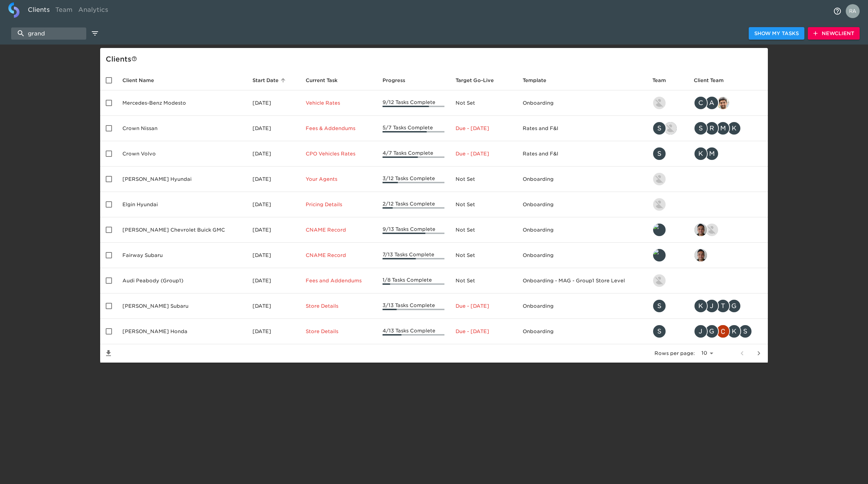  Describe the element at coordinates (109, 353) in the screenshot. I see `button: Save List` at that location.